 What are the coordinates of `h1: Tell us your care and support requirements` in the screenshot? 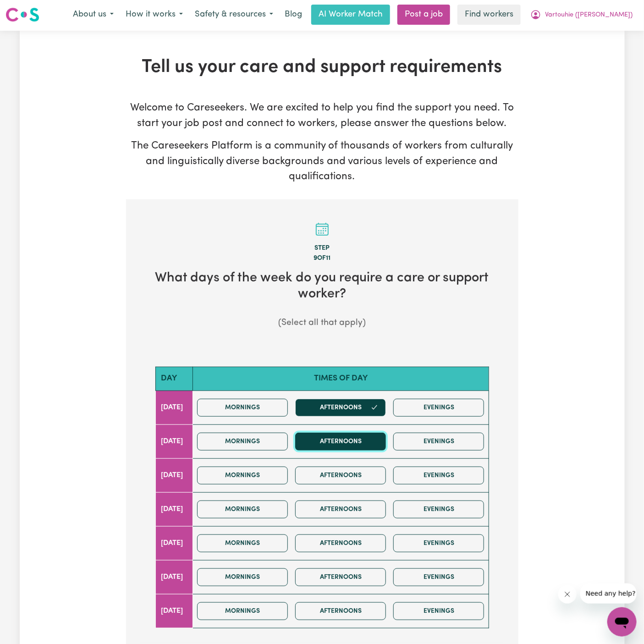 It's located at (322, 68).